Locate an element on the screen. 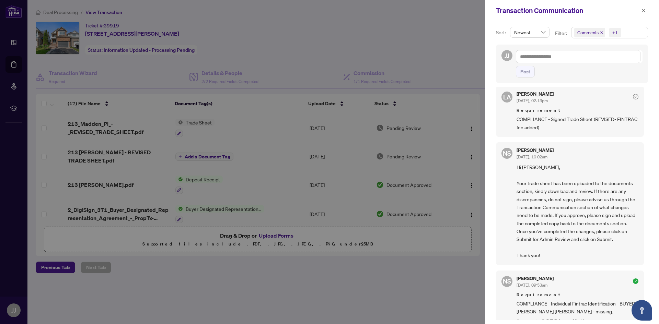 This screenshot has height=324, width=659. div: Transaction Communication is located at coordinates (567, 11).